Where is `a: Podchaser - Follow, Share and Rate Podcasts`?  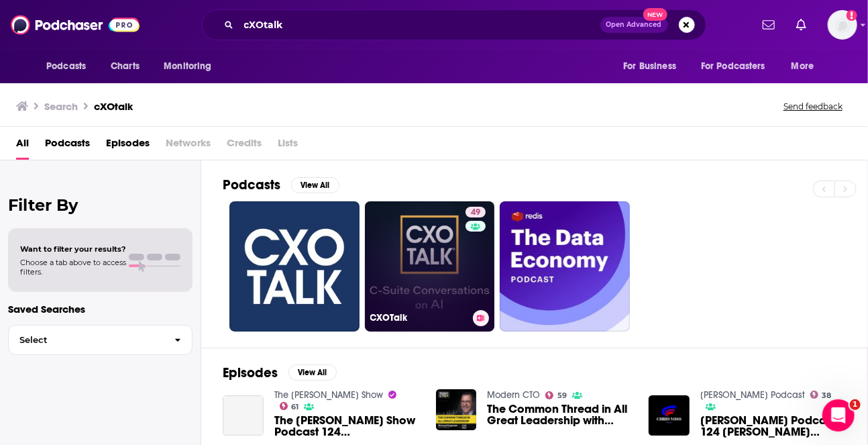
a: Podchaser - Follow, Share and Rate Podcasts is located at coordinates (75, 25).